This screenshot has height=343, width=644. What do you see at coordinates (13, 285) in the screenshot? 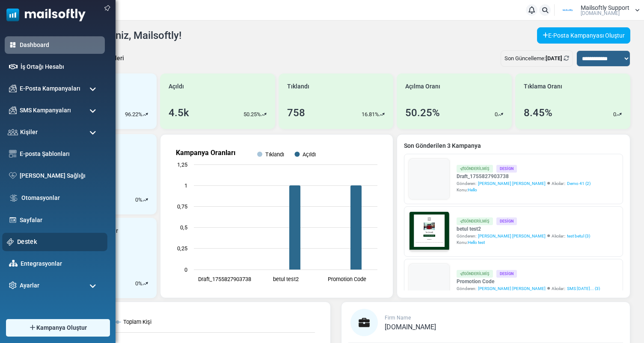
I see `img: settings-icon.svg` at bounding box center [13, 285].